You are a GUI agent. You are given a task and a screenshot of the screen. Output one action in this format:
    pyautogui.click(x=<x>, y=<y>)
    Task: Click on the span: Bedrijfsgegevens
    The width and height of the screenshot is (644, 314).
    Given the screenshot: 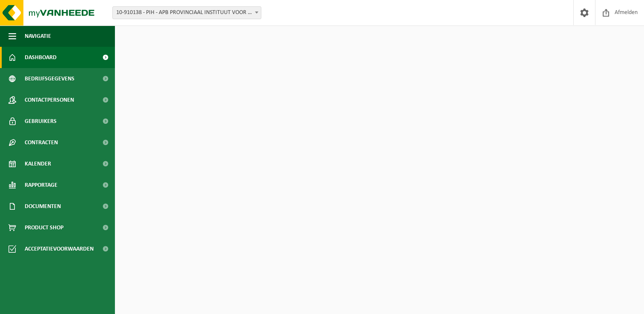 What is the action you would take?
    pyautogui.click(x=49, y=79)
    